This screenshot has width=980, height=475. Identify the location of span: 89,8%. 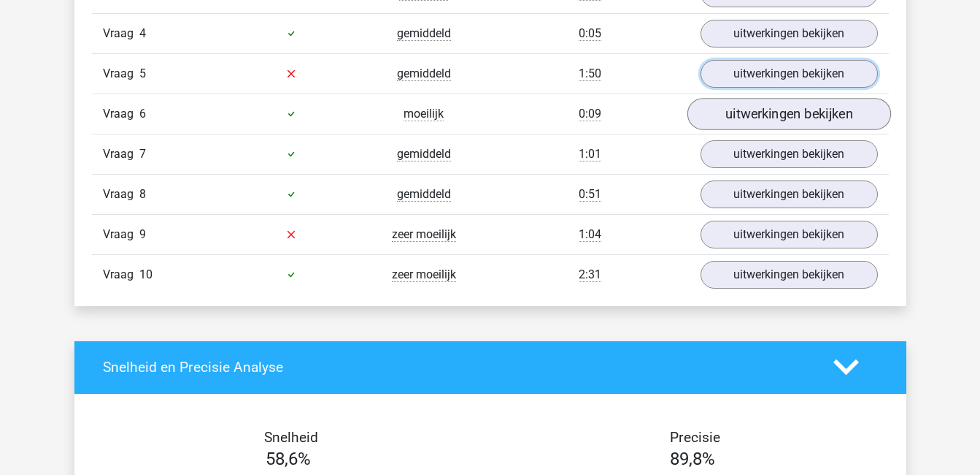
(693, 459).